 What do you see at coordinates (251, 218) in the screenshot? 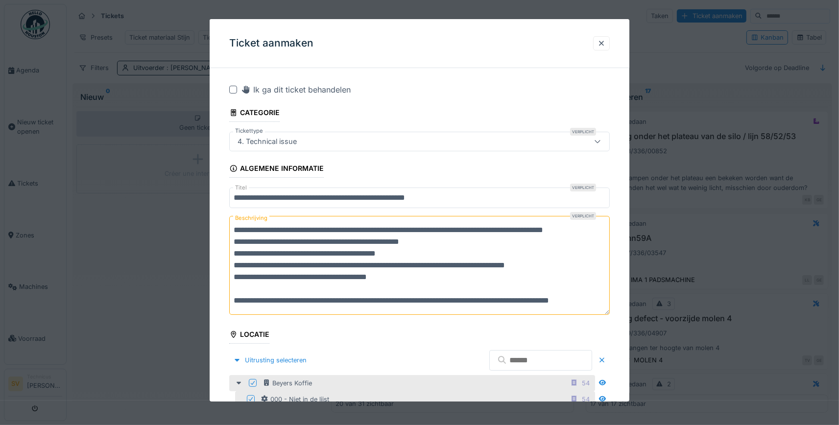
I see `label: Beschrijving` at bounding box center [251, 218].